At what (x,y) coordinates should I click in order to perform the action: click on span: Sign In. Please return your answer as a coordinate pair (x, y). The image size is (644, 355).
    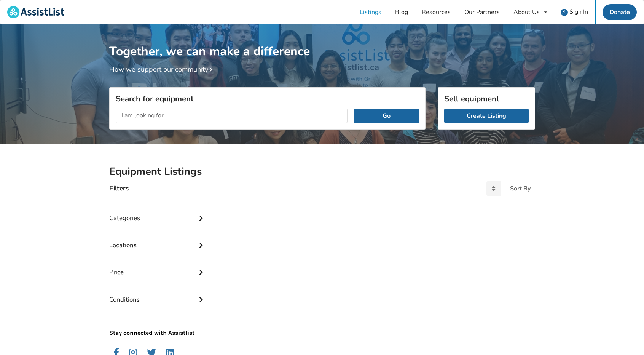
    Looking at the image, I should click on (578, 12).